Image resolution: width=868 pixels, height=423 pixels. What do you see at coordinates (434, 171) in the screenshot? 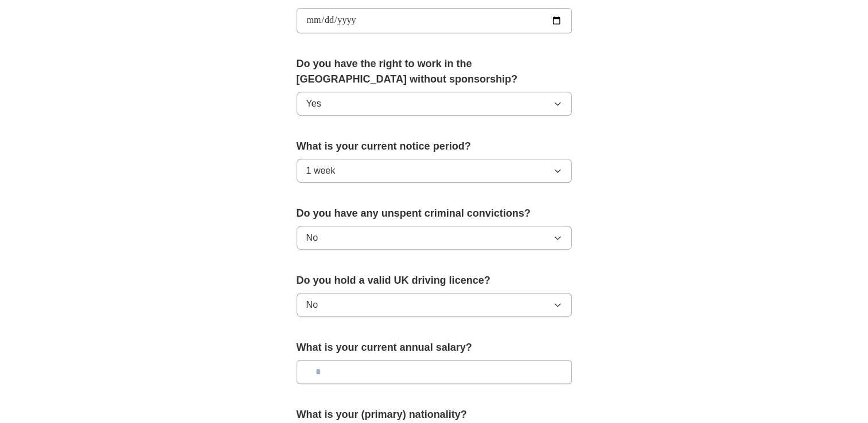
I see `button: 1 week` at bounding box center [434, 171].